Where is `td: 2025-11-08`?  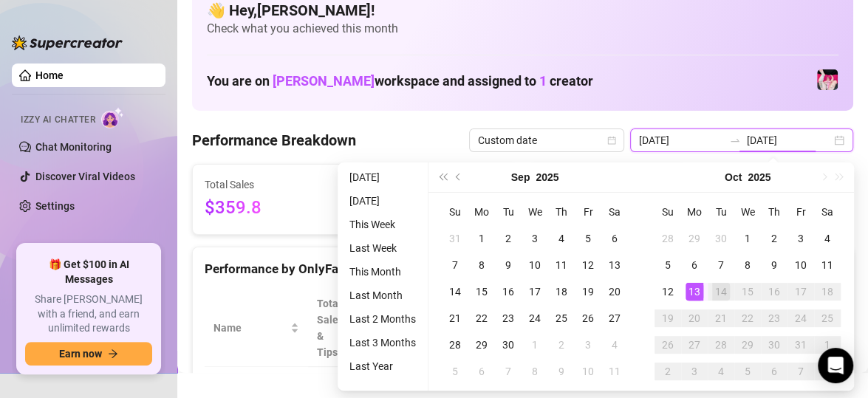 td: 2025-11-08 is located at coordinates (827, 372).